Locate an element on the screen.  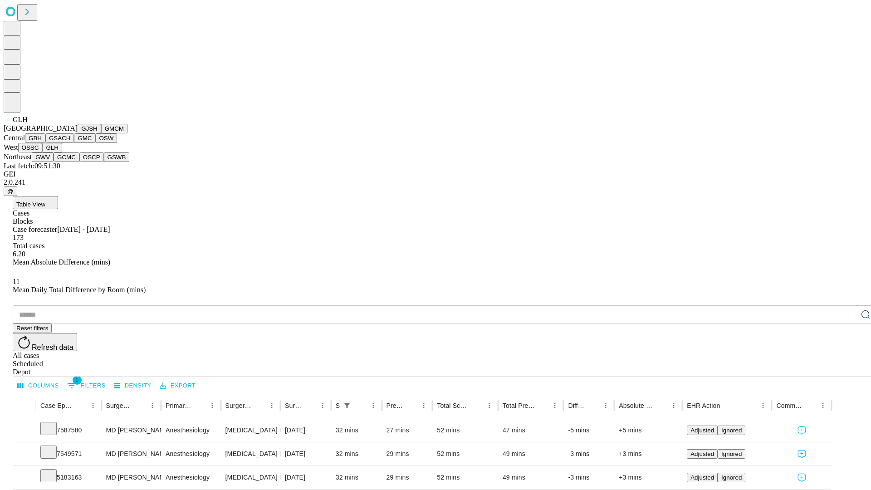
div: 32 mins is located at coordinates (357, 430).